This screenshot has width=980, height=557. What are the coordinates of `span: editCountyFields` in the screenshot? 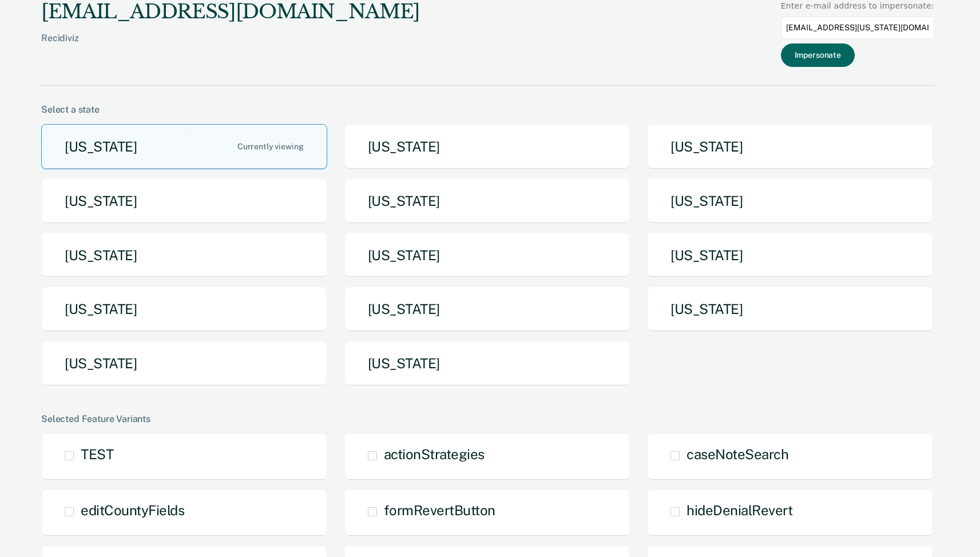 It's located at (132, 510).